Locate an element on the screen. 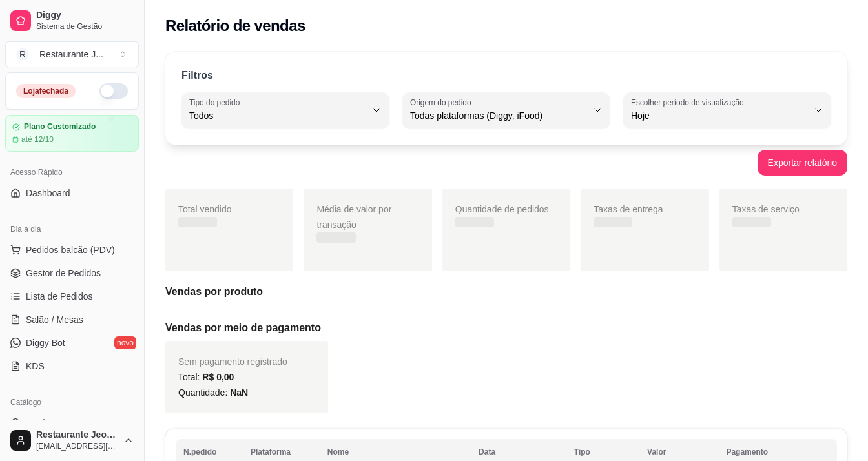  span: Gestor de Pedidos is located at coordinates (63, 273).